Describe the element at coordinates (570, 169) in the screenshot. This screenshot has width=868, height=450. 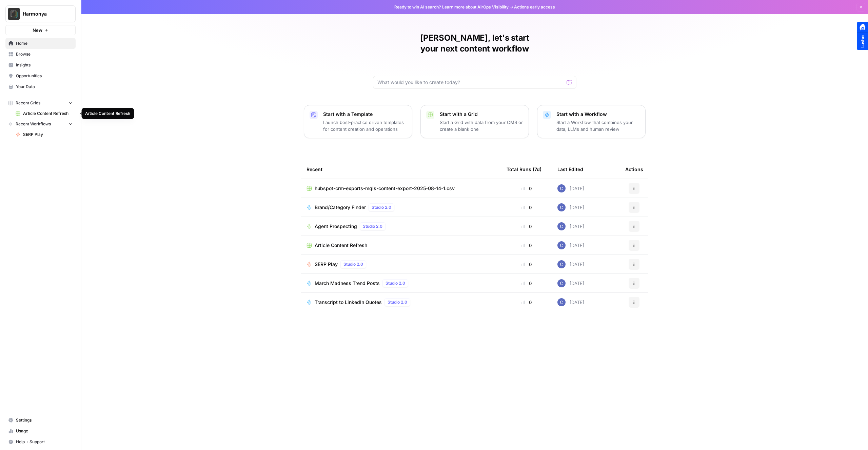
I see `div: Last Edited` at that location.